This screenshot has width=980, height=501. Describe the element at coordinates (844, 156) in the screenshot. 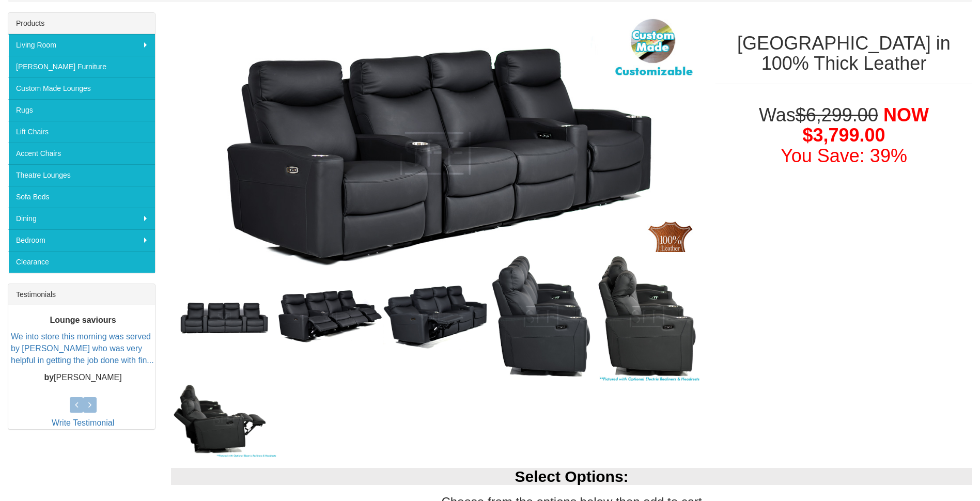

I see `font: You Save: 39%` at that location.